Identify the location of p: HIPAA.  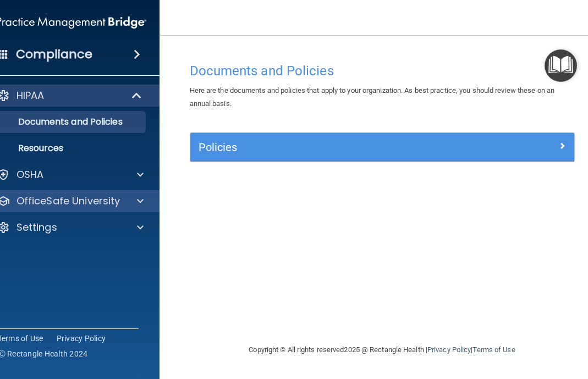
(30, 95).